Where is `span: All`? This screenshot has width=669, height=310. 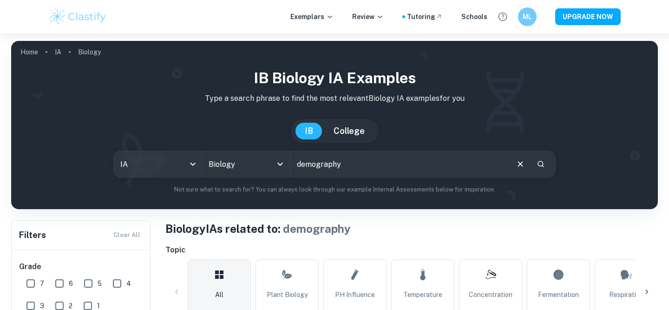
span: All is located at coordinates (219, 295).